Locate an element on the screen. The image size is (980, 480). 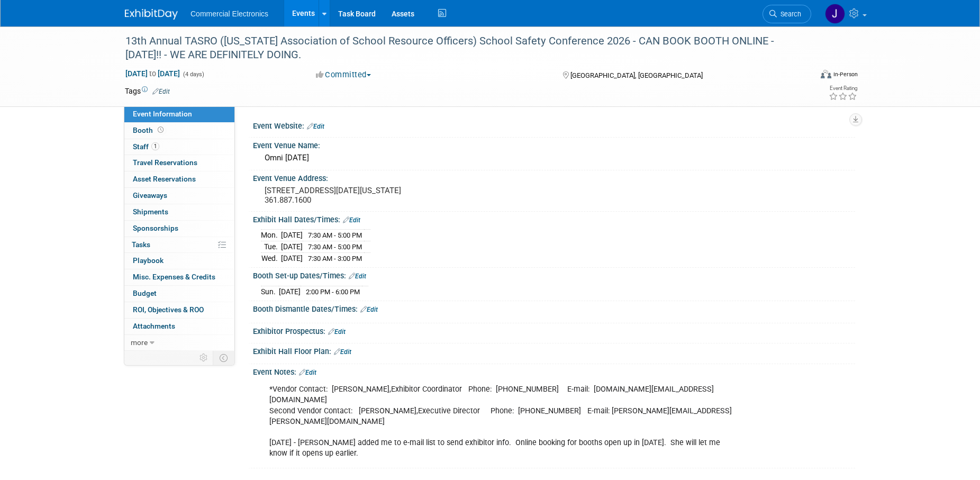
span: Tasks is located at coordinates (141, 245).